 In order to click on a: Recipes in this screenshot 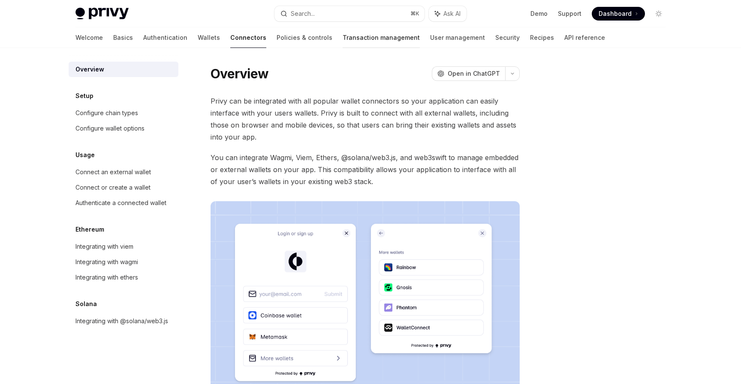, I will do `click(542, 38)`.